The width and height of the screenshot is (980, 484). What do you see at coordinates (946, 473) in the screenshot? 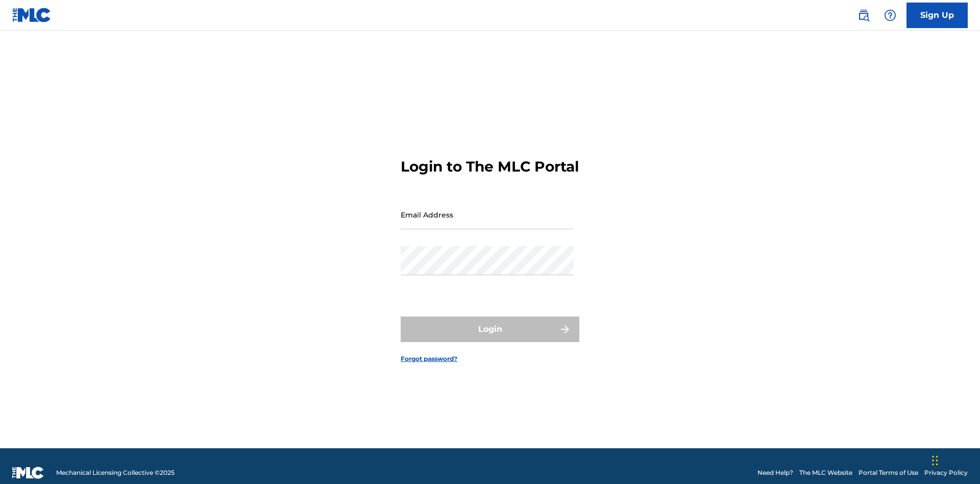
I see `a: Privacy Policy` at bounding box center [946, 473].